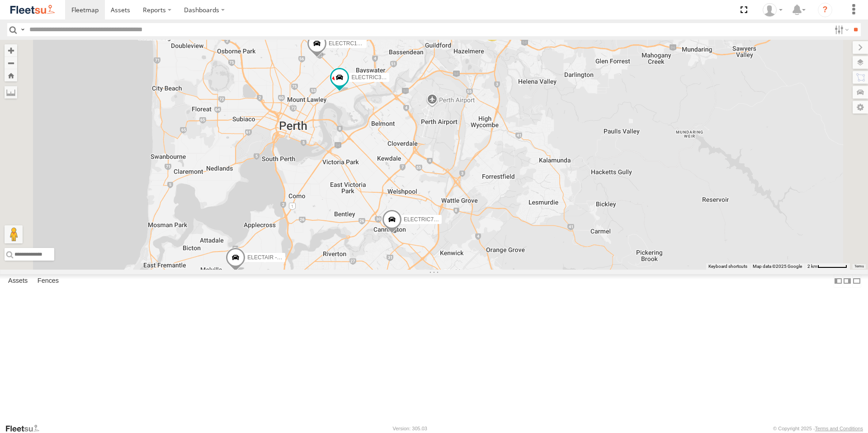 The image size is (868, 433). Describe the element at coordinates (32, 9) in the screenshot. I see `img: fleetsu-logo-horizontal.svg` at that location.